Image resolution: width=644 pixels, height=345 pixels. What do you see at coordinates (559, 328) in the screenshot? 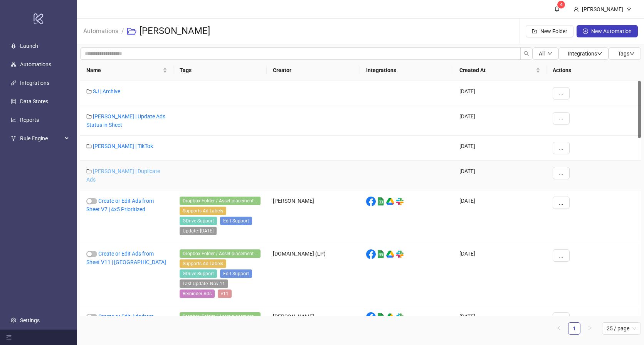
I see `span: left` at bounding box center [559, 328].